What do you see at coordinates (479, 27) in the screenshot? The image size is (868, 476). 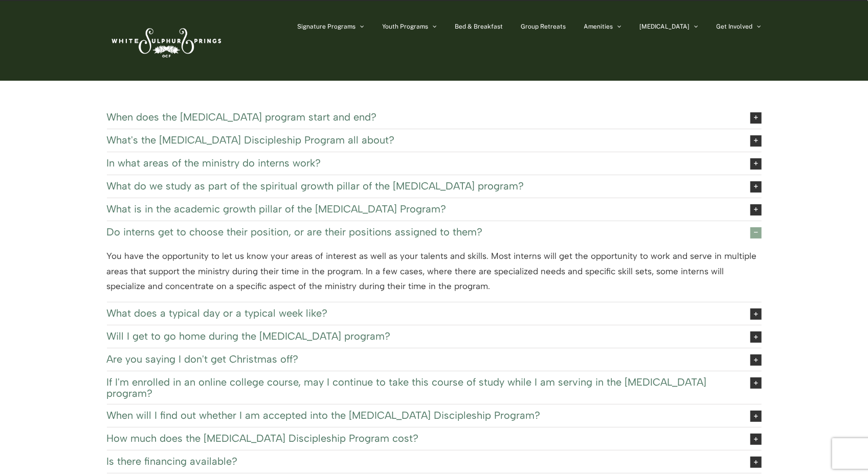 I see `span: Bed & Breakfast` at bounding box center [479, 27].